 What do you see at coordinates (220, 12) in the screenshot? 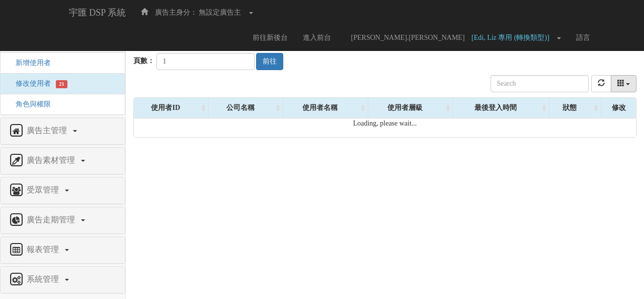
I see `span: 無設定廣告主` at bounding box center [220, 12].